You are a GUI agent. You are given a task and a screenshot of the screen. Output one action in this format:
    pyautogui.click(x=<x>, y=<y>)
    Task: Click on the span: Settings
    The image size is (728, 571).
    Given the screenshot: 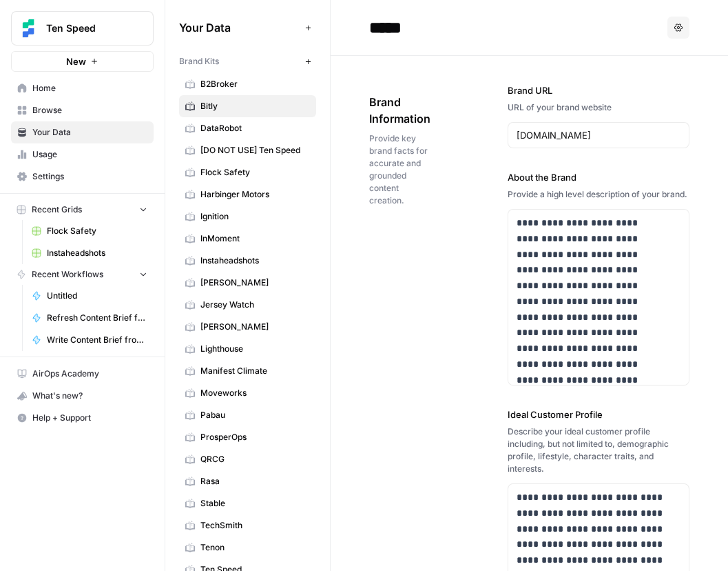 What is the action you would take?
    pyautogui.click(x=90, y=176)
    